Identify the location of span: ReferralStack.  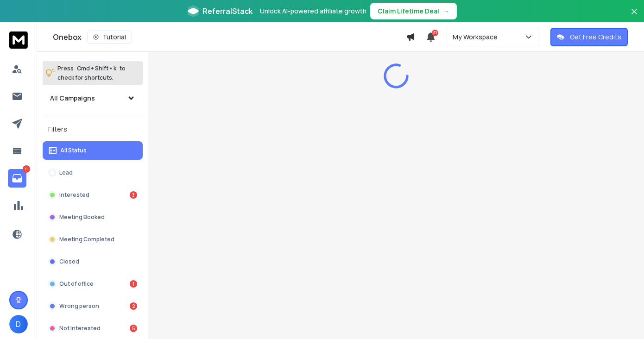
(227, 11).